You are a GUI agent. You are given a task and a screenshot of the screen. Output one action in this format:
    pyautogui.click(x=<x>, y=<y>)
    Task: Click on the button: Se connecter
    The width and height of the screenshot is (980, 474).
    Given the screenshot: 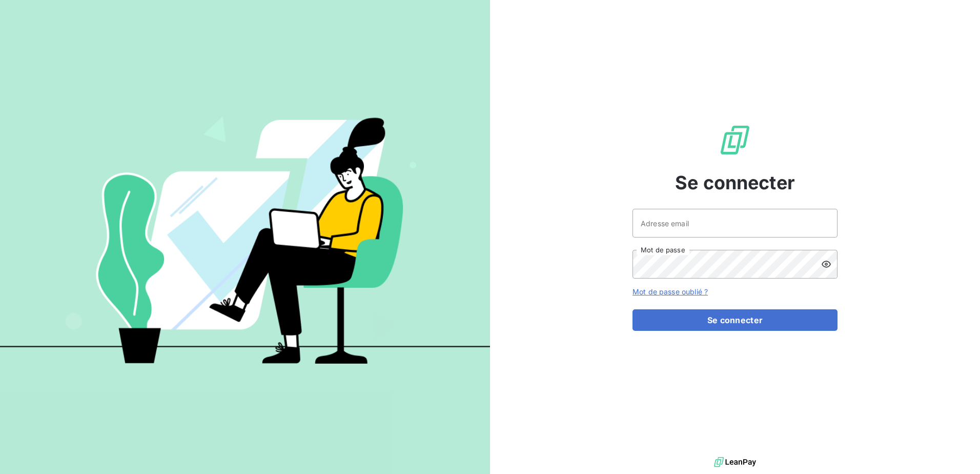 What is the action you would take?
    pyautogui.click(x=735, y=320)
    